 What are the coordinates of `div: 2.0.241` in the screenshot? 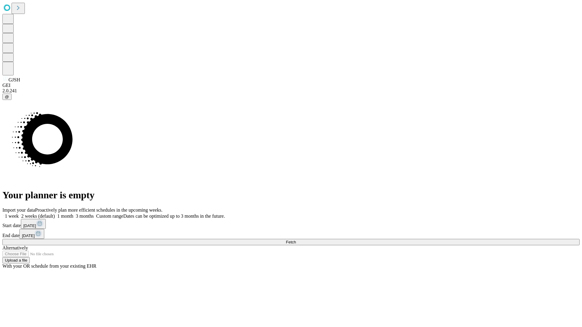 It's located at (291, 91).